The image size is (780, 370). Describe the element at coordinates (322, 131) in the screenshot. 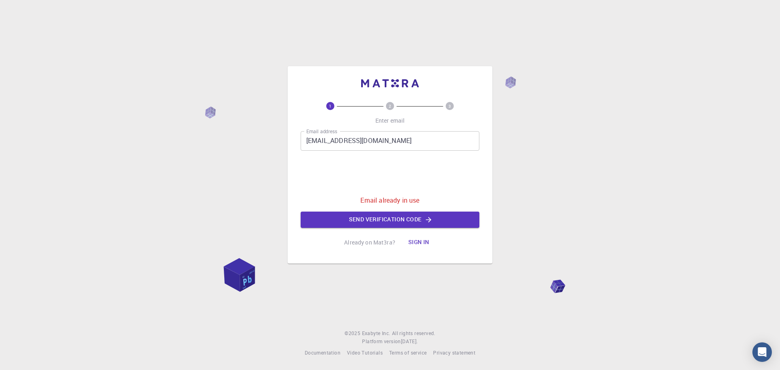

I see `label: Email address` at that location.